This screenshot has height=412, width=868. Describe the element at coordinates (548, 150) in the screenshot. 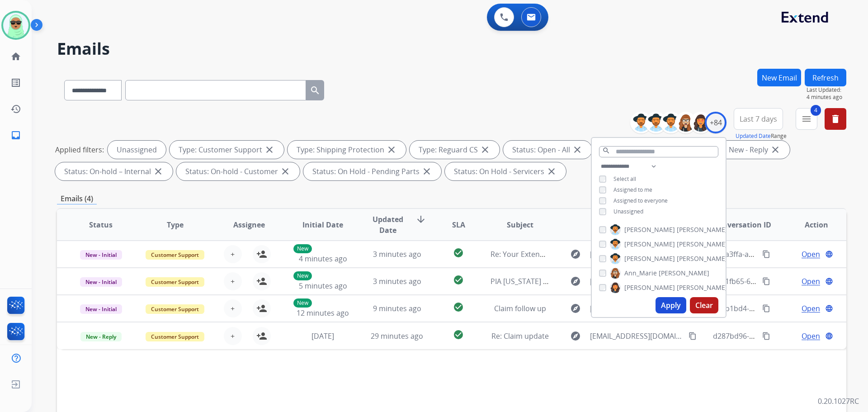

I see `div: Status: Open - All` at that location.